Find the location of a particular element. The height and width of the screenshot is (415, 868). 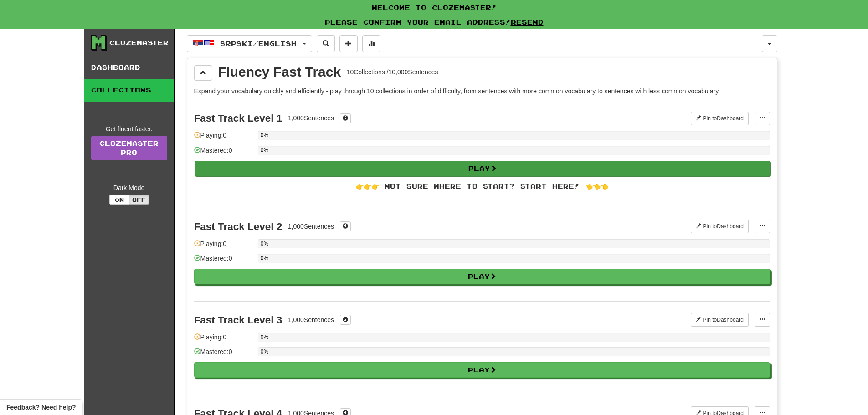

span: Open feedback widget is located at coordinates (41, 407).